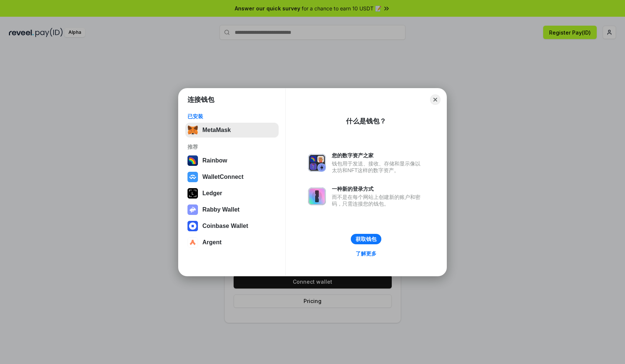 The height and width of the screenshot is (364, 625). Describe the element at coordinates (193, 161) in the screenshot. I see `img: svg+xml,%3Csvg%20width%3D%22120%22%20height%3D%22120%22%20viewBox%3D%220%200%20120%20120%22%20fil...` at that location.